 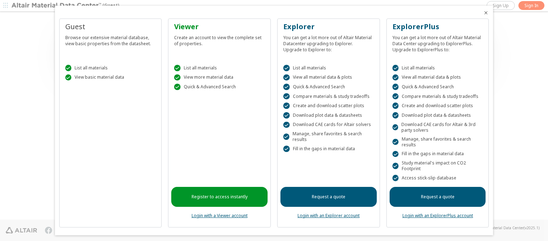 What do you see at coordinates (329, 125) in the screenshot?
I see `div: Download CAE cards for Altair solvers` at bounding box center [329, 125].